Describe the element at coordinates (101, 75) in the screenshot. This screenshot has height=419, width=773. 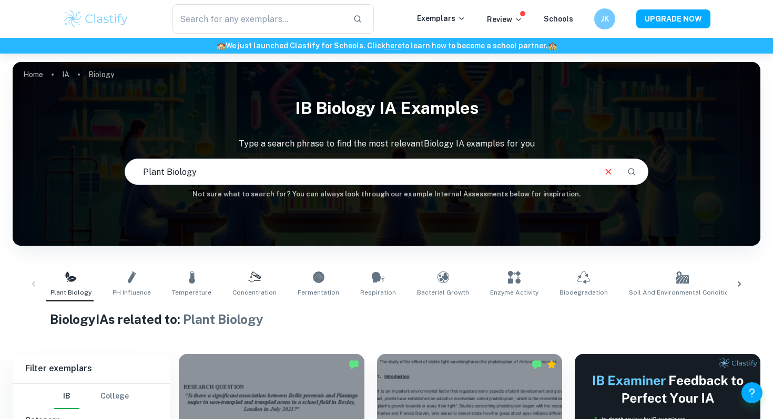
I see `p: Biology` at that location.